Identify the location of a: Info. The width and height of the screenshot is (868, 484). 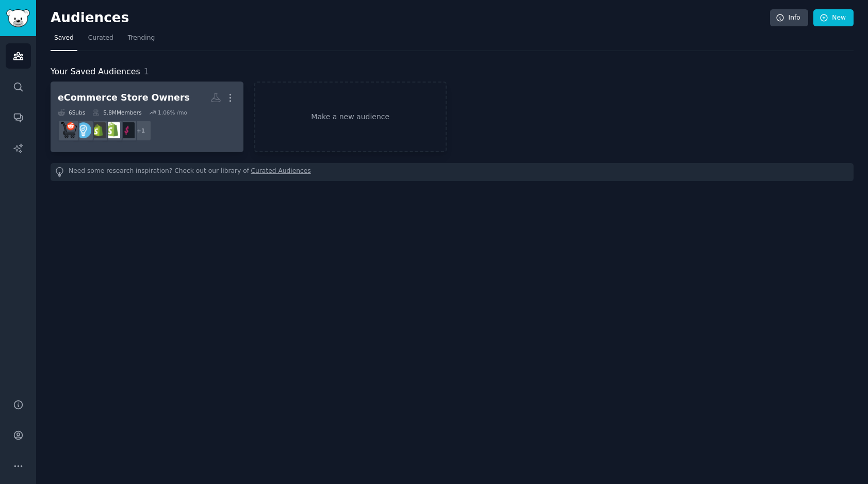
(789, 18).